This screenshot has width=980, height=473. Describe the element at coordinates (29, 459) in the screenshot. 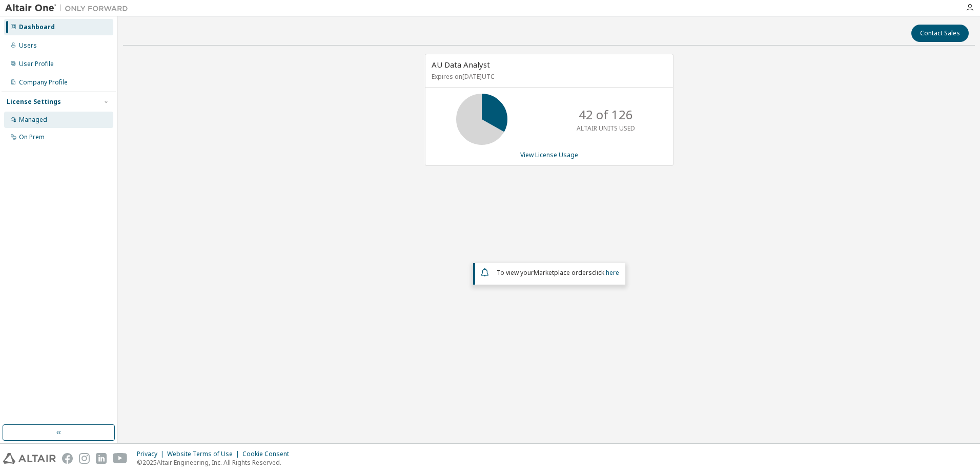

I see `img: altair_logo.svg` at that location.